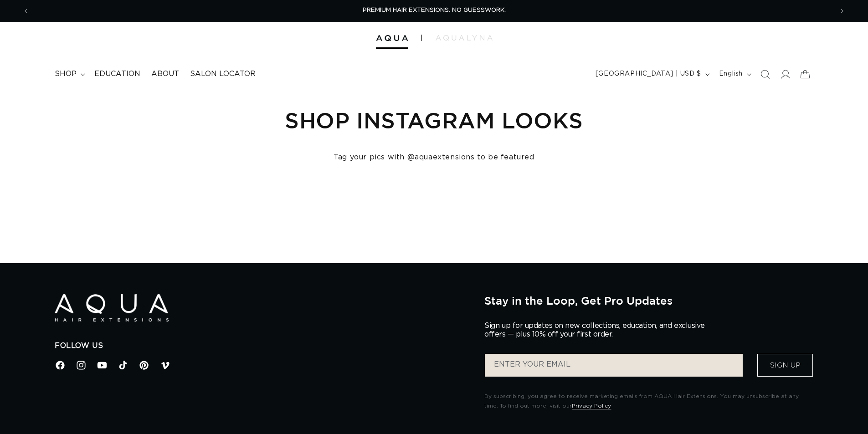 This screenshot has width=868, height=434. What do you see at coordinates (464, 37) in the screenshot?
I see `img: aqualyna.com` at bounding box center [464, 37].